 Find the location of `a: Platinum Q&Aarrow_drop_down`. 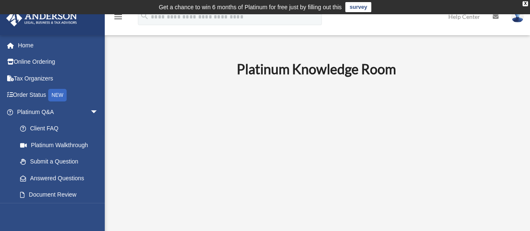

a: Platinum Q&Aarrow_drop_down is located at coordinates (58, 112).